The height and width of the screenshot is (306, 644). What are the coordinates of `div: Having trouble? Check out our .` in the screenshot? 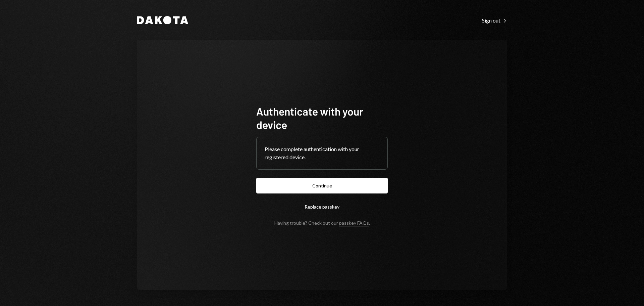 It's located at (322, 222).